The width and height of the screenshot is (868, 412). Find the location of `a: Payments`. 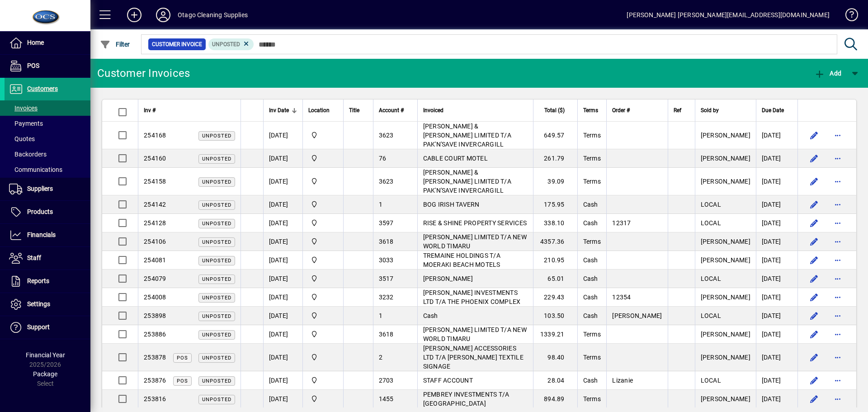

a: Payments is located at coordinates (47, 123).